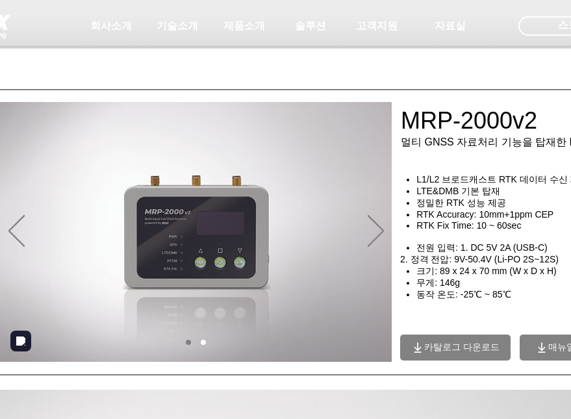 Image resolution: width=571 pixels, height=419 pixels. Describe the element at coordinates (450, 26) in the screenshot. I see `span: 자료실` at that location.